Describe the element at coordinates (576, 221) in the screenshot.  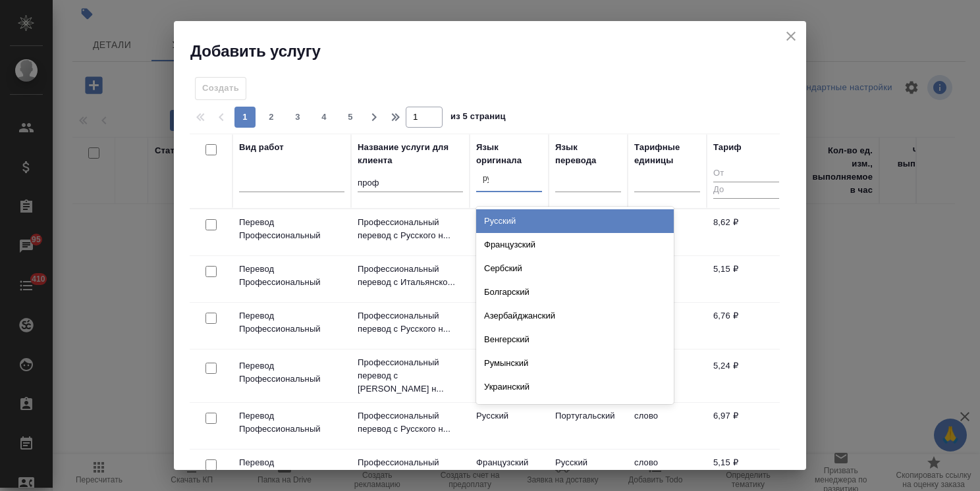
I see `div: Русский` at that location.